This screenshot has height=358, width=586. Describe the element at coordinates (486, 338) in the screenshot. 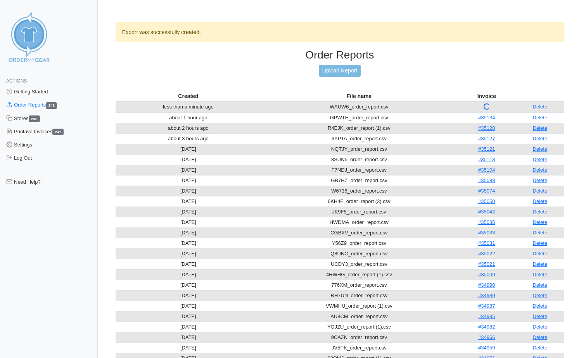

I see `a: #34966` at that location.